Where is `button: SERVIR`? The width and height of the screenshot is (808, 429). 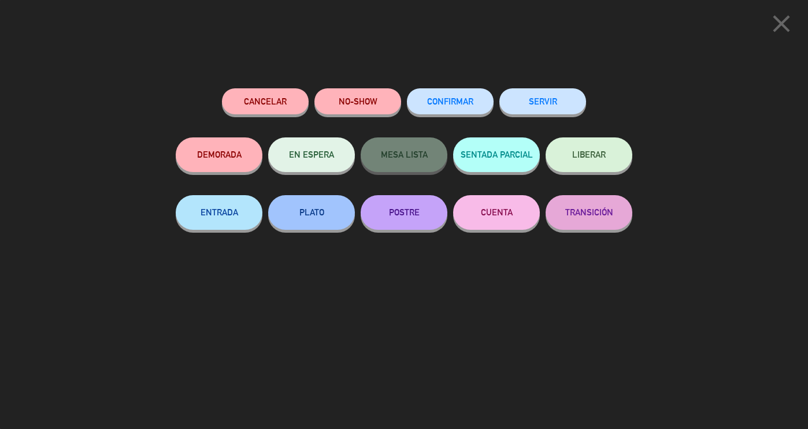
button: SERVIR is located at coordinates (543, 101).